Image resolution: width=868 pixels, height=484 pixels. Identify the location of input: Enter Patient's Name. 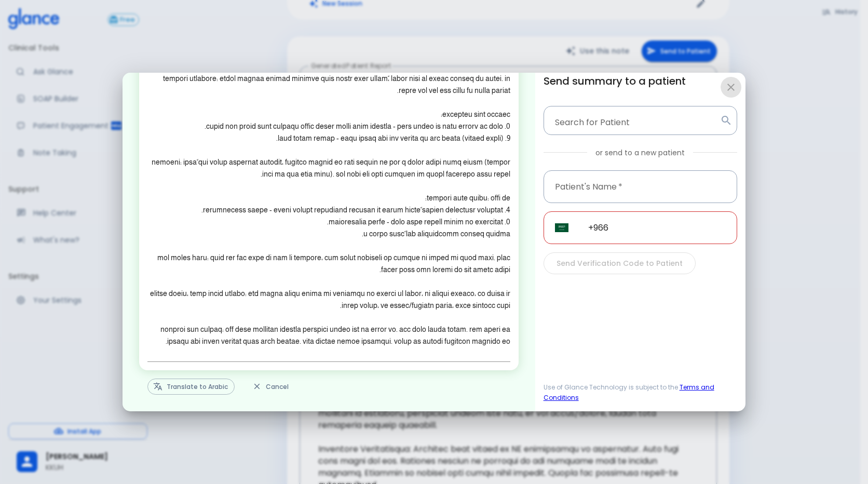
(640, 187).